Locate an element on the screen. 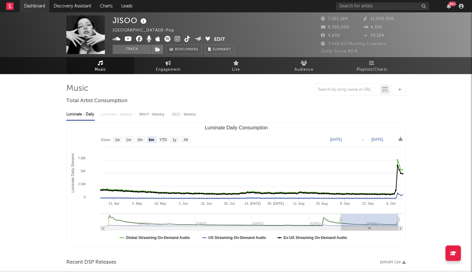 This screenshot has width=472, height=272. text: 2. Jun is located at coordinates (183, 203).